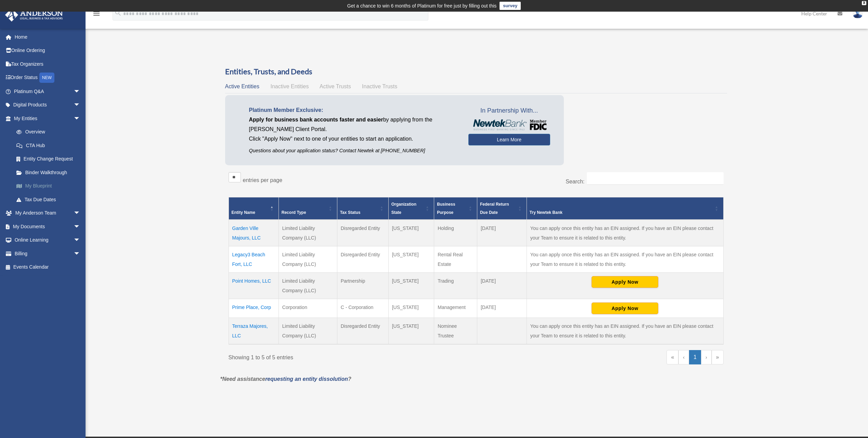  What do you see at coordinates (456, 286) in the screenshot?
I see `td: Trading` at bounding box center [456, 286].